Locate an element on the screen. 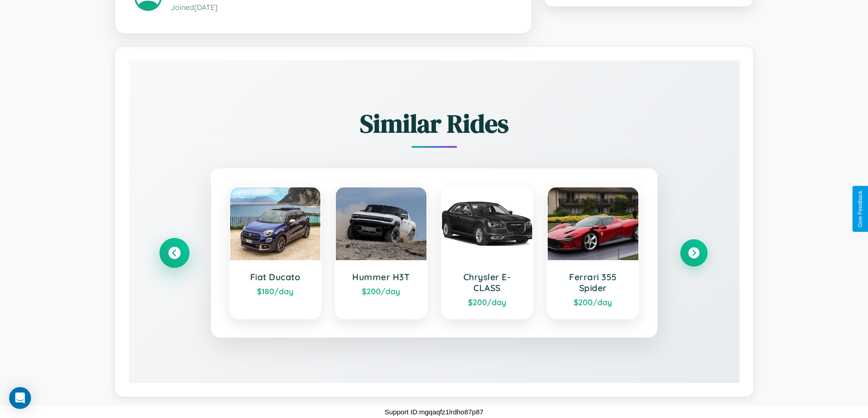 The width and height of the screenshot is (868, 418). a: Chrysler E-CLASS$200/day is located at coordinates (487, 253).